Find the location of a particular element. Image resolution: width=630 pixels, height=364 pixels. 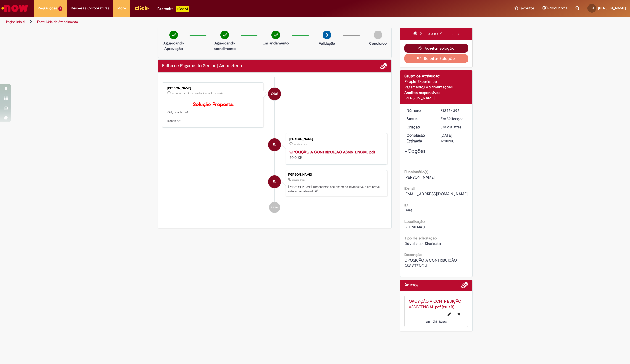

a: OPOSIÇÃO A CONTRIBUIÇÃO ASSISTENCIAL.pdf (20 KB) is located at coordinates (435, 304).